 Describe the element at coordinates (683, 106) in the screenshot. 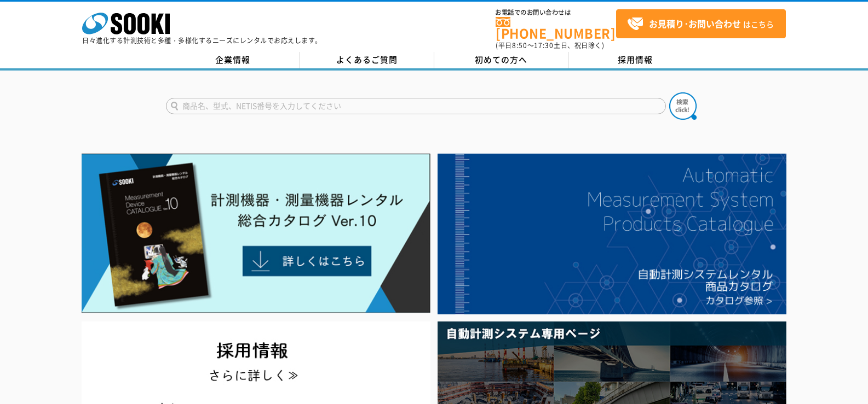

I see `img: btn_search.png` at that location.